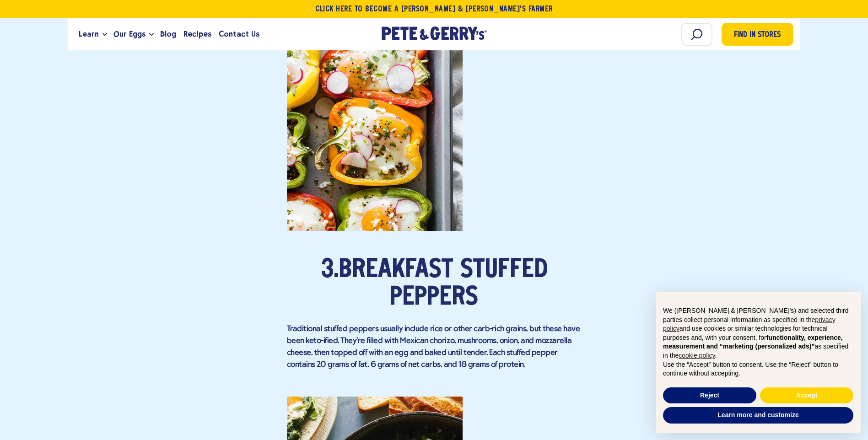 The width and height of the screenshot is (868, 440). What do you see at coordinates (104, 34) in the screenshot?
I see `button: Open the dropdown menu for Learn` at bounding box center [104, 34].